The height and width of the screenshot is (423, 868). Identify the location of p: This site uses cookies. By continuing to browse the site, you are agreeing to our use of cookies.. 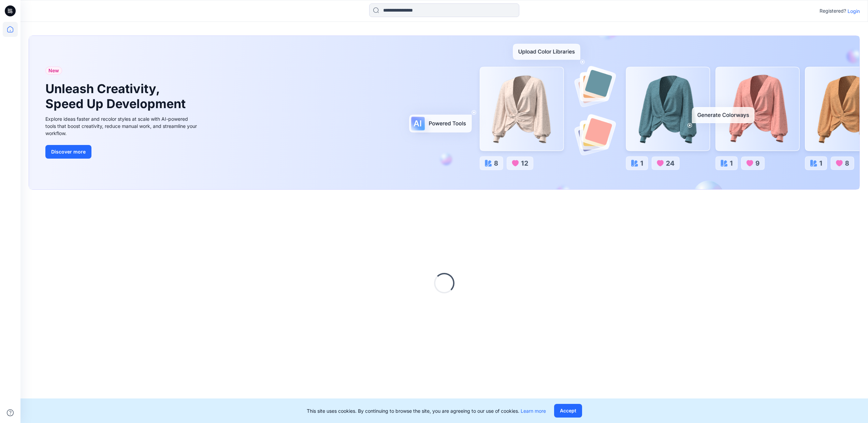
(426, 411).